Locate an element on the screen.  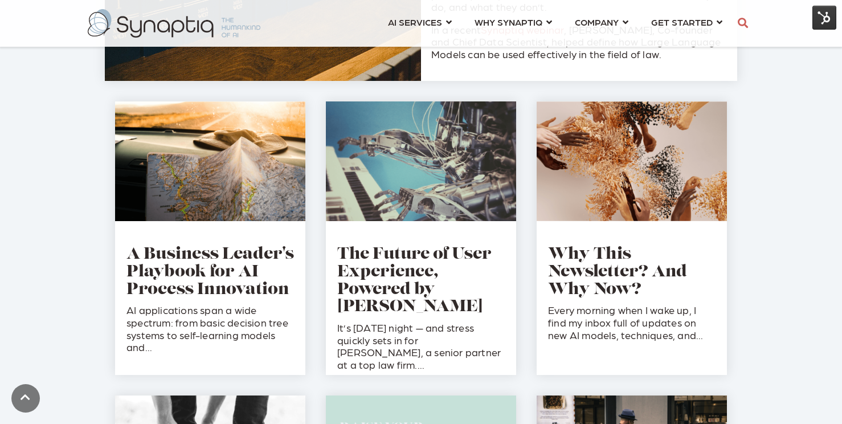
span: AI SERVICES is located at coordinates (415, 22).